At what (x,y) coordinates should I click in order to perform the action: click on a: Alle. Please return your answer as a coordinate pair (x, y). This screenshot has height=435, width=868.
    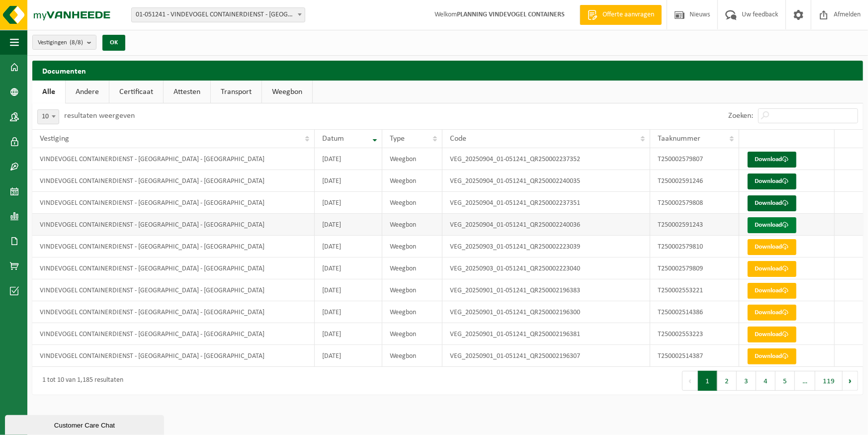
    Looking at the image, I should click on (48, 92).